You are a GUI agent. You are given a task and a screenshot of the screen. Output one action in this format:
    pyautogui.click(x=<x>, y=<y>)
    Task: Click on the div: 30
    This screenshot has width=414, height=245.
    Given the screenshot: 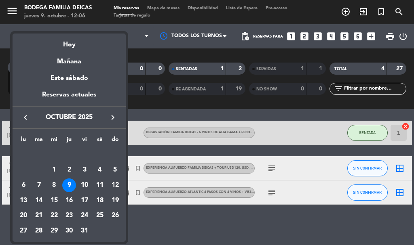 What is the action you would take?
    pyautogui.click(x=69, y=231)
    